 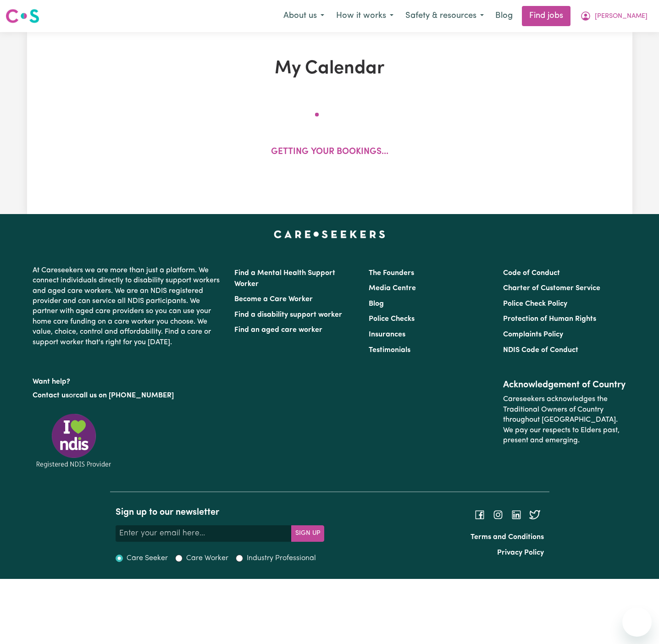 What do you see at coordinates (540, 350) in the screenshot?
I see `a: NDIS Code of Conduct` at bounding box center [540, 350].